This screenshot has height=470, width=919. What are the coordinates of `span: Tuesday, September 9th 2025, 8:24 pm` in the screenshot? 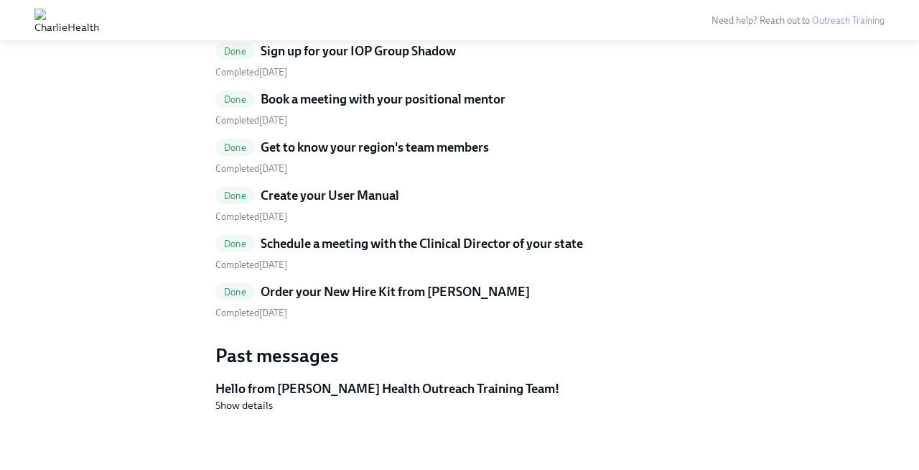 It's located at (251, 168).